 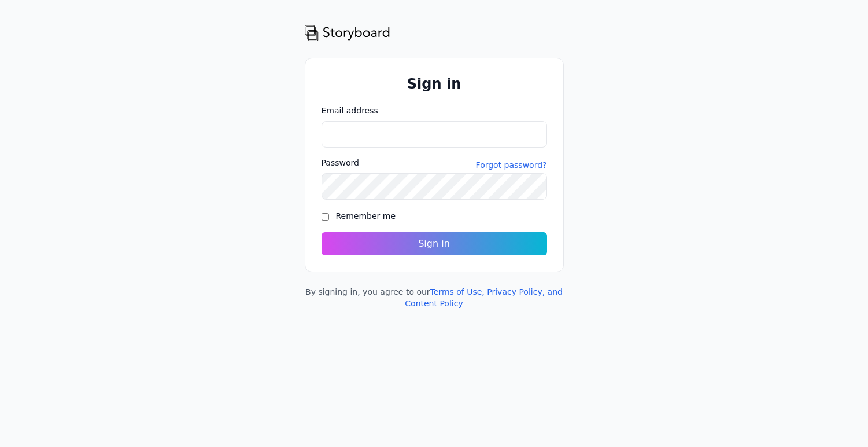 I want to click on button: Sign in, so click(x=434, y=243).